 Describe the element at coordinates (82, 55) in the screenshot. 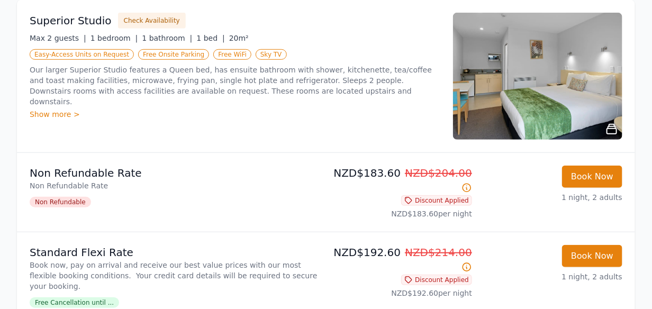

I see `span: Easy-Access Units on Request` at that location.